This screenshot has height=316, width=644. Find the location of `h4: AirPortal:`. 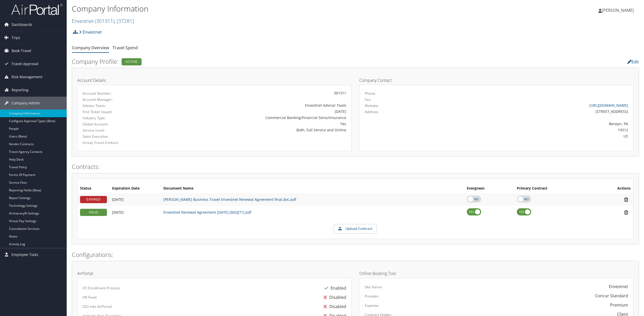

h4: AirPortal: is located at coordinates (214, 273).